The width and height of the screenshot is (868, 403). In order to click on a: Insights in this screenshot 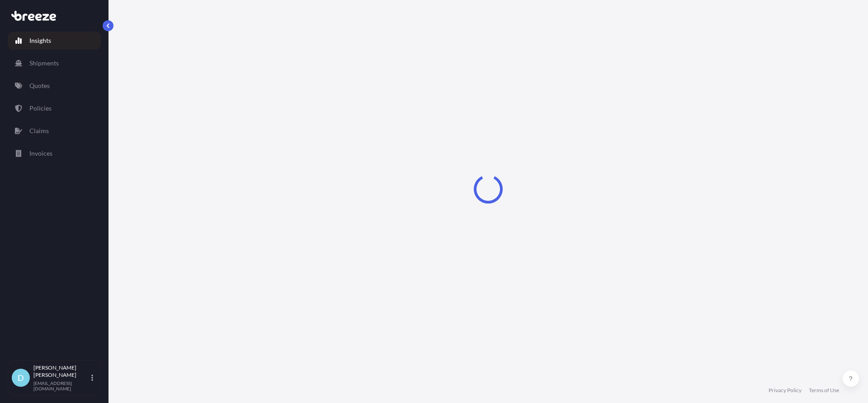, I will do `click(54, 41)`.